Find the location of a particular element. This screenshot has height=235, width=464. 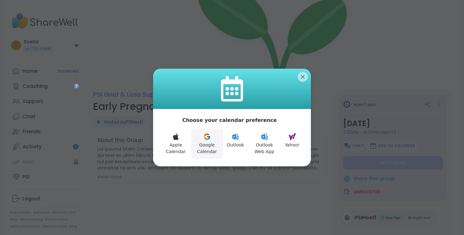

p: Choose your calendar preference is located at coordinates (229, 121).